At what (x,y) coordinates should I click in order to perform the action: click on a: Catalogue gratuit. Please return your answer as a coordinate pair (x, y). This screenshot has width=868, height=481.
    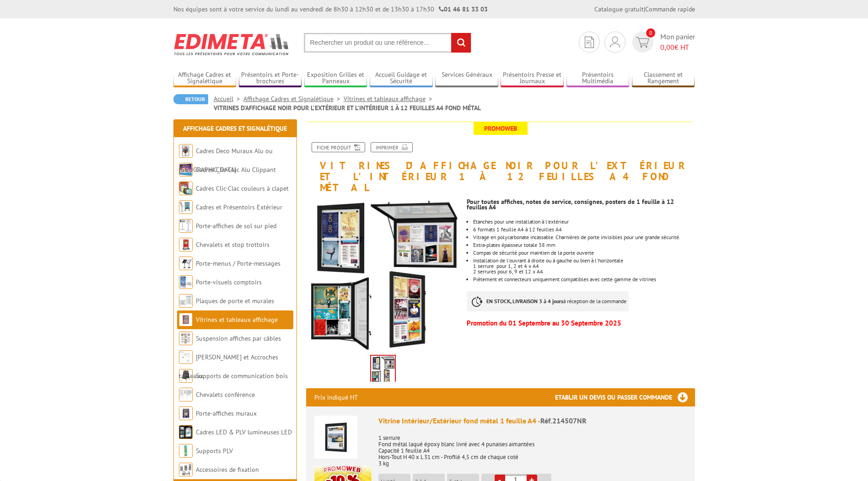
    Looking at the image, I should click on (619, 9).